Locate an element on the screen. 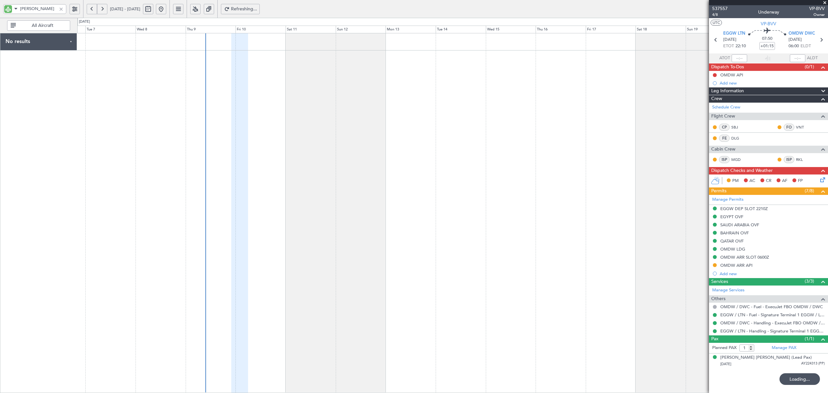 This screenshot has height=393, width=828. div: Fri 17 is located at coordinates (611, 29).